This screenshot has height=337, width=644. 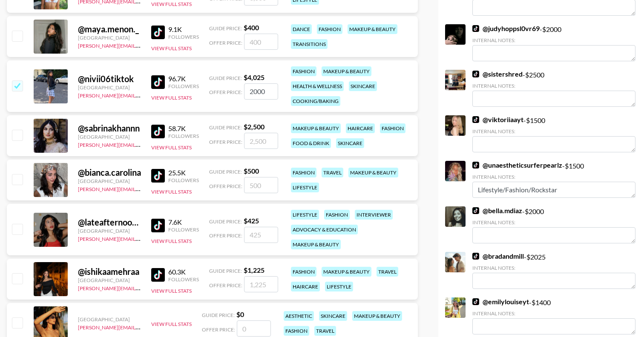 I want to click on div: lifestyle, so click(x=339, y=286).